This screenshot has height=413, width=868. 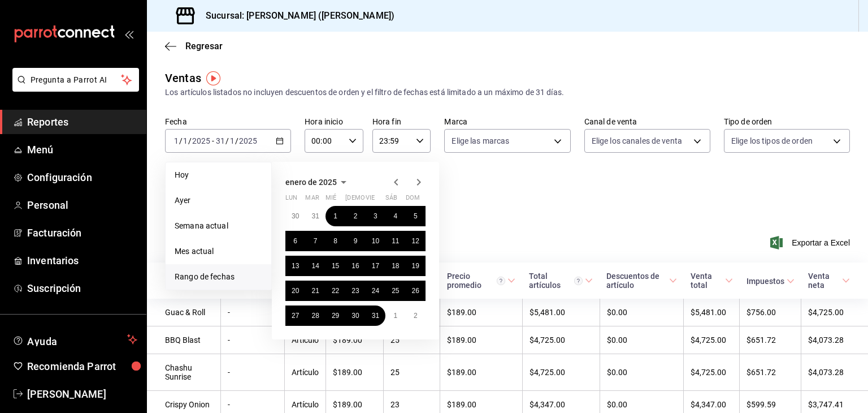 I want to click on button: 20 de enero de 2025, so click(x=295, y=290).